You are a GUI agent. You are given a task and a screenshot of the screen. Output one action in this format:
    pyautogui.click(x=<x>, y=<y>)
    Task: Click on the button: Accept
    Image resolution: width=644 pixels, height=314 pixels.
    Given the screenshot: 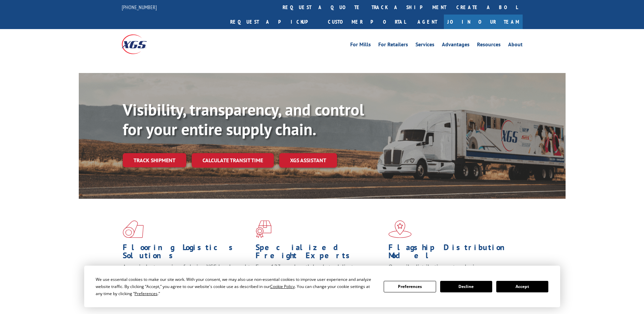 What is the action you would take?
    pyautogui.click(x=522, y=287)
    